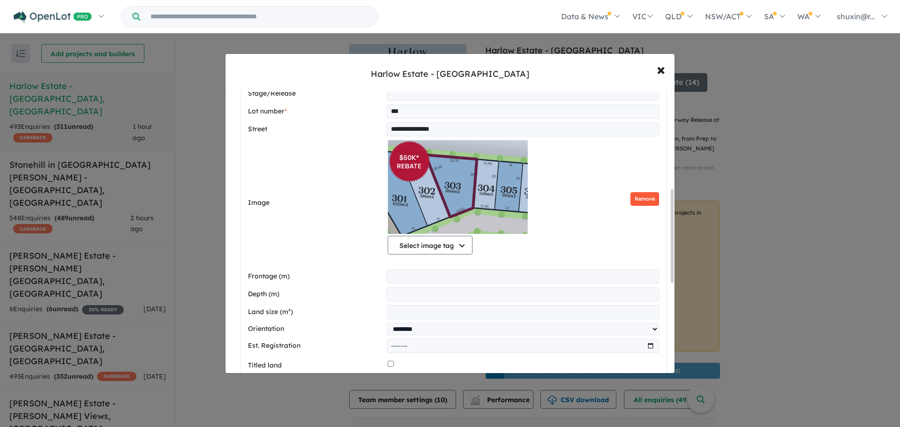  Describe the element at coordinates (259, 16) in the screenshot. I see `input: Try estate name, suburb, builder or developer` at that location.